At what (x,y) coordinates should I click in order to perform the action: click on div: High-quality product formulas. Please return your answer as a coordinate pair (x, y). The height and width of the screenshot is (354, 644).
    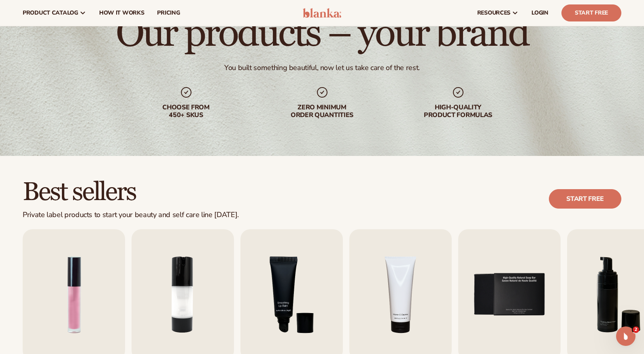
    Looking at the image, I should click on (458, 112).